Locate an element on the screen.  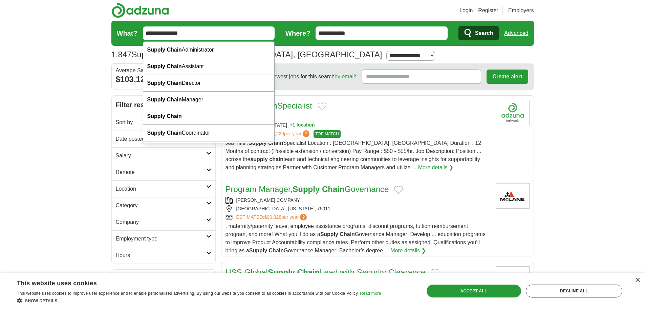
div: Director is located at coordinates (209, 83).